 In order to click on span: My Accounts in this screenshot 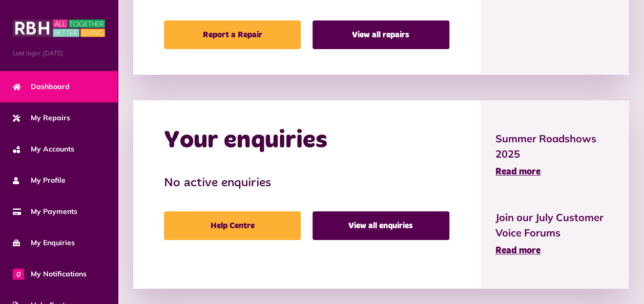, I will do `click(44, 149)`.